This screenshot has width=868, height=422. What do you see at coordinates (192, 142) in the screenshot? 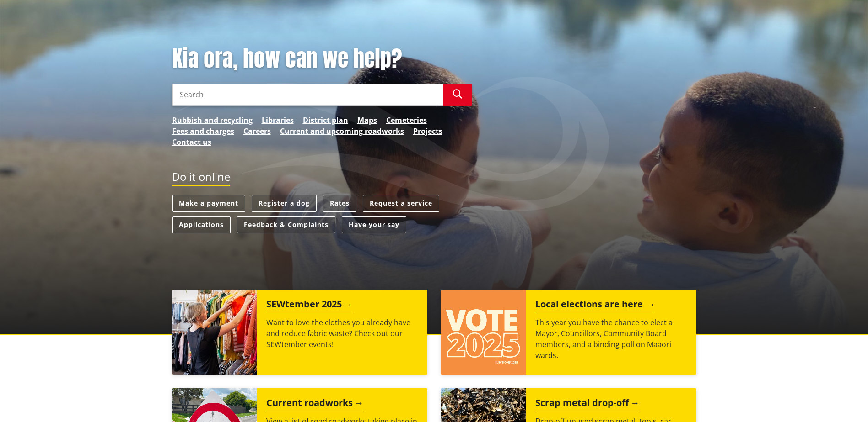
I see `a: Contact us` at bounding box center [192, 142].